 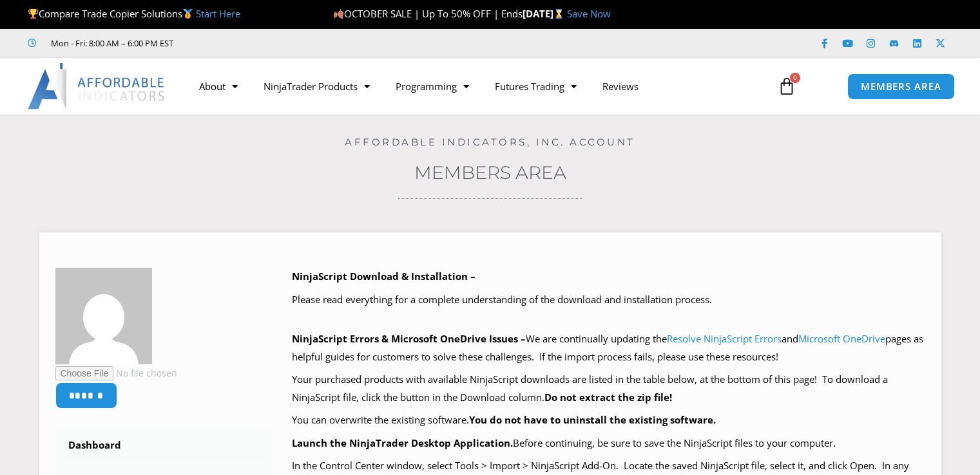 I want to click on a: Microsoft OneDrive, so click(x=842, y=339).